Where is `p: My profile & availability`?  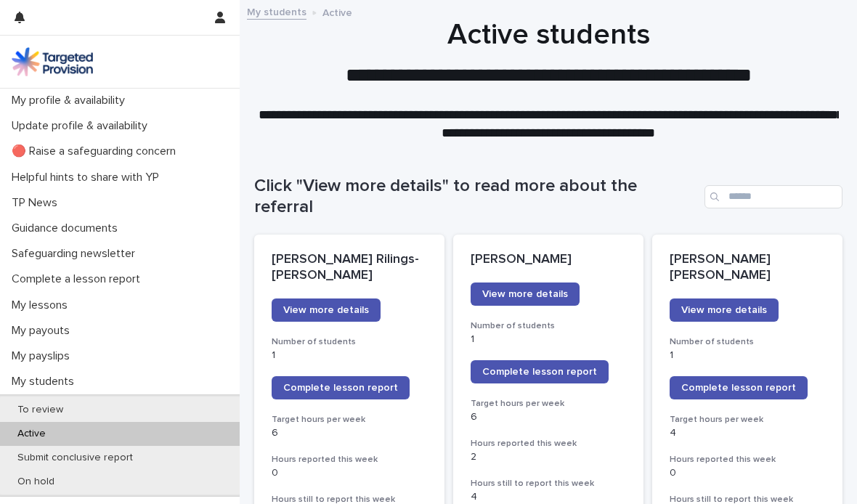 p: My profile & availability is located at coordinates (71, 100).